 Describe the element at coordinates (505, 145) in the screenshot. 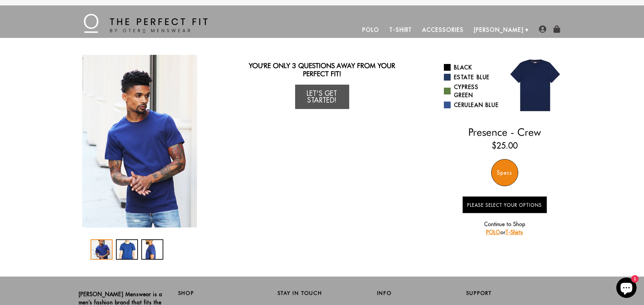

I see `ins: $25.00` at that location.